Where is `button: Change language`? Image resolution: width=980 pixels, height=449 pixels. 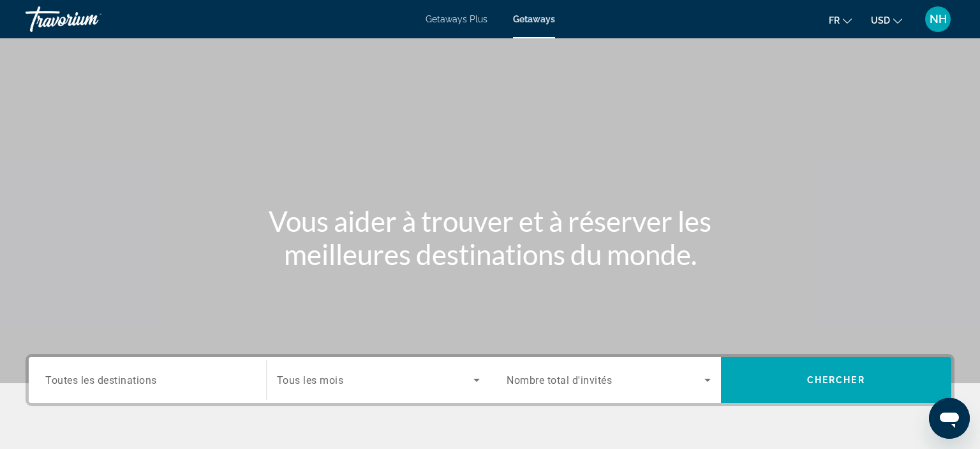 button: Change language is located at coordinates (841, 20).